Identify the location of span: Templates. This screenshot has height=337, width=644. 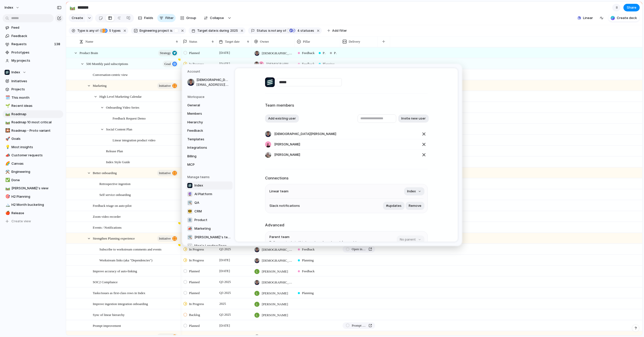
(204, 139).